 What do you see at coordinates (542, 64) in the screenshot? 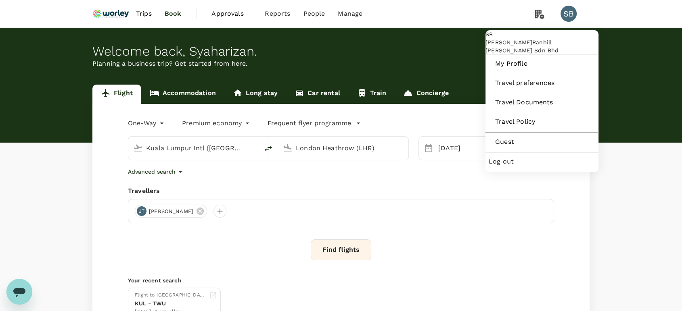
I see `span: My Profile` at bounding box center [542, 64].